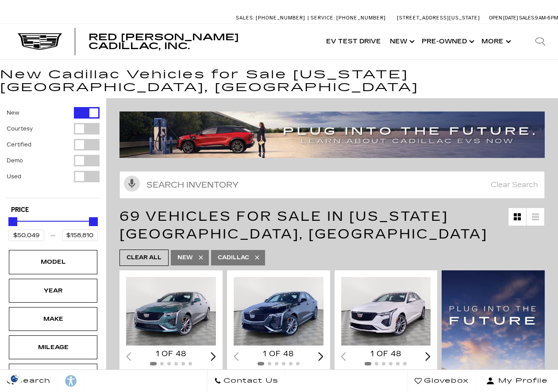 This screenshot has width=558, height=392. Describe the element at coordinates (53, 291) in the screenshot. I see `div: YearYear` at that location.